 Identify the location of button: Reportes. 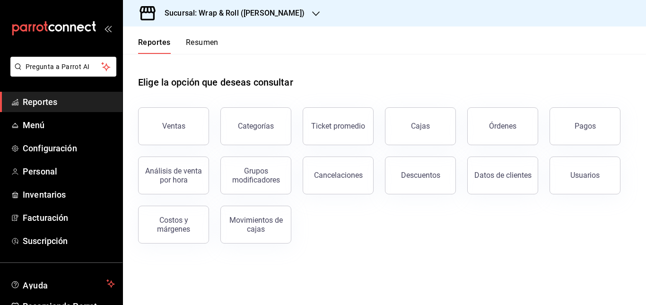
(154, 46).